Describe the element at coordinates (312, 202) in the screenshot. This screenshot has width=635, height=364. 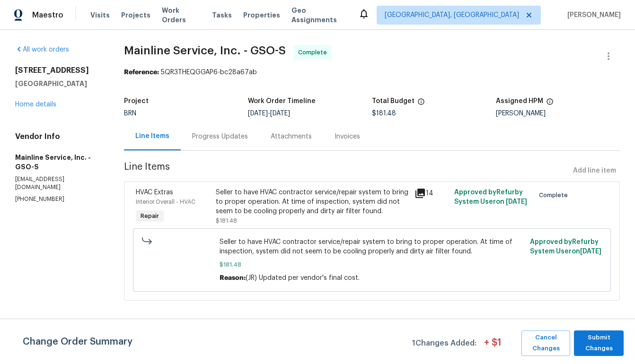
I see `div: Seller to have HVAC contractor service/repair system to bring to proper operation. At time of ins...` at that location.